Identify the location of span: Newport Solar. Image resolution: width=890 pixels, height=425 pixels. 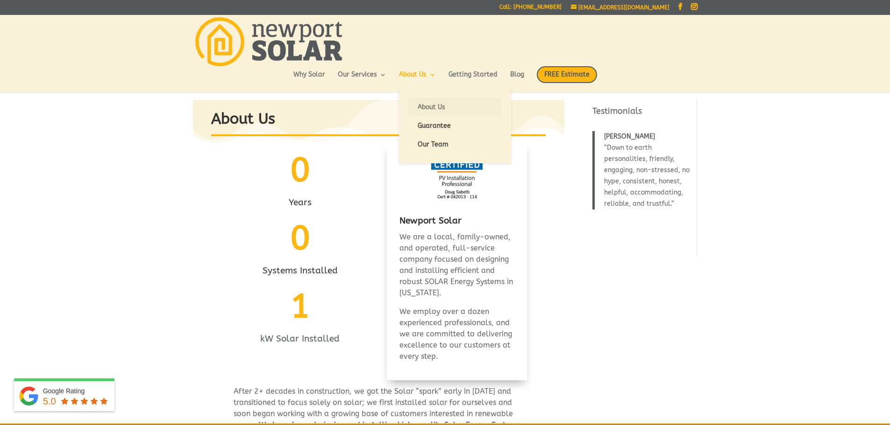
(430, 221).